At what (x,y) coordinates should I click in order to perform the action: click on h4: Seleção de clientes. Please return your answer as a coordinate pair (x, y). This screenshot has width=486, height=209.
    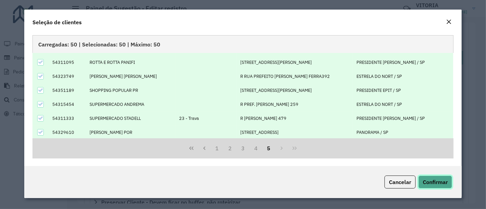
    Looking at the image, I should click on (57, 22).